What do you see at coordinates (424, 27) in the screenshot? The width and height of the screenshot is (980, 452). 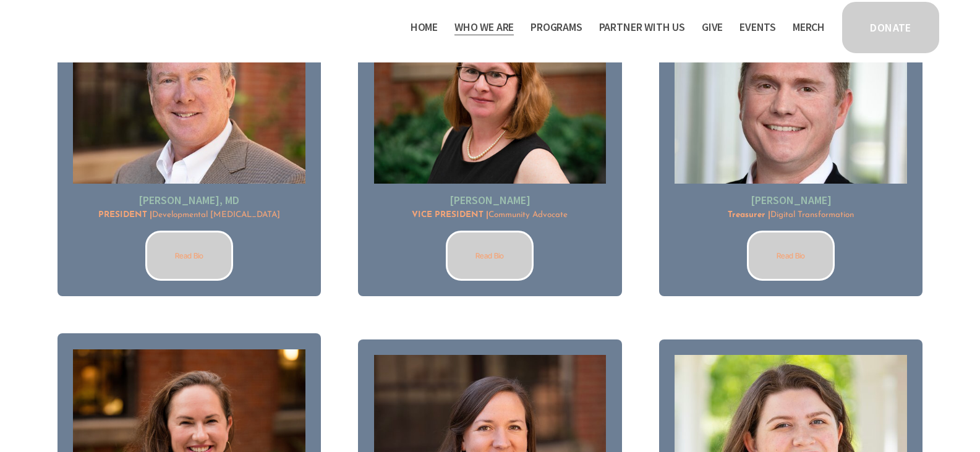 I see `a: Home` at bounding box center [424, 27].